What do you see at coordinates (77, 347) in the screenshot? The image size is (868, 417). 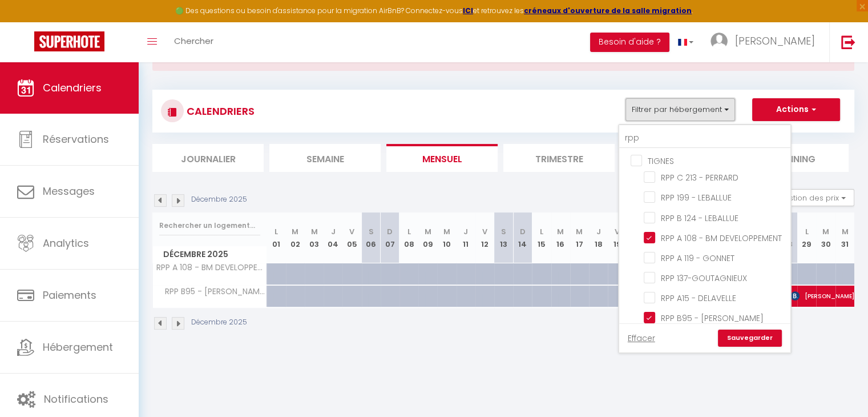 I see `span: Hébergement` at bounding box center [77, 347].